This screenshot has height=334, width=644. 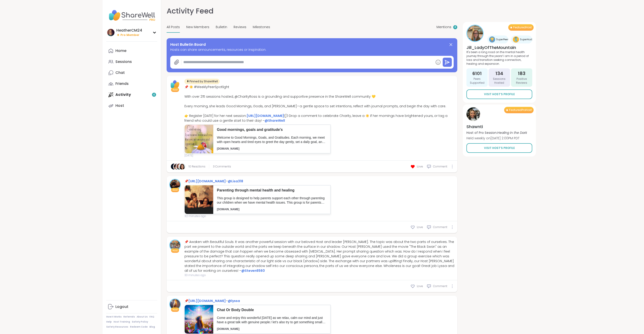 What do you see at coordinates (120, 73) in the screenshot?
I see `div: Chat` at bounding box center [120, 73].